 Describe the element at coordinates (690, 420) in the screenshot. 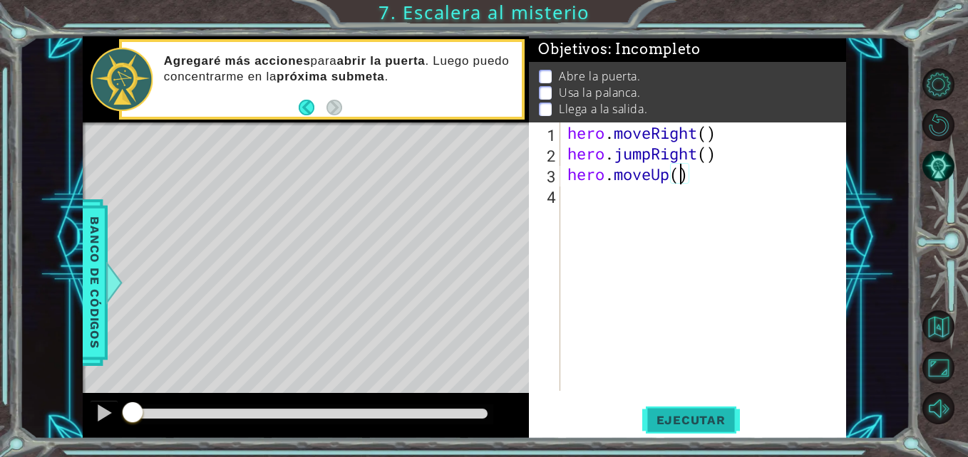

I see `button: Shift+Enter: Ejecutar el código.` at that location.